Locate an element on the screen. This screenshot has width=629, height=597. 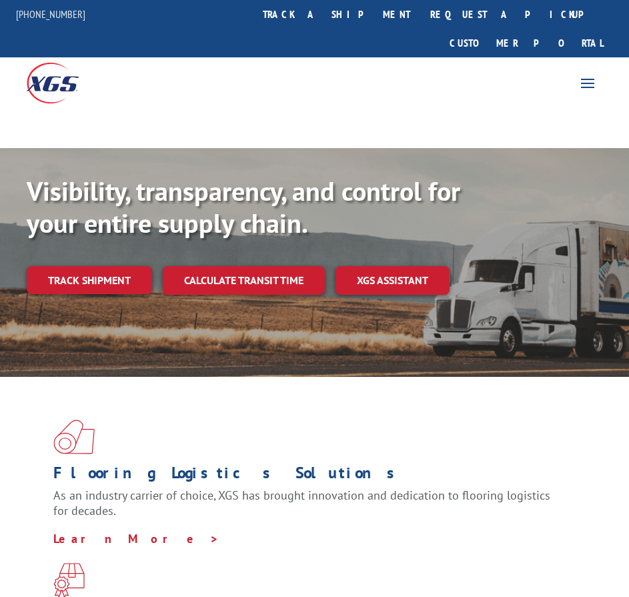
h1: Flooring Logistics Solutions is located at coordinates (309, 476).